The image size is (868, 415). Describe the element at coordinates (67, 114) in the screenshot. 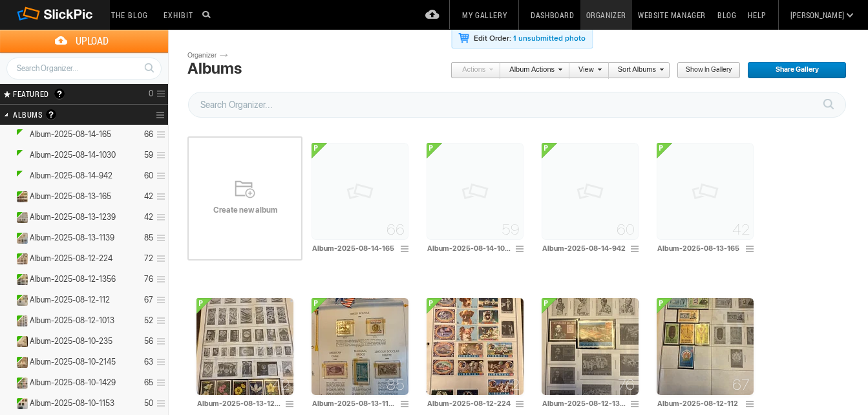

I see `h2: Albums` at that location.